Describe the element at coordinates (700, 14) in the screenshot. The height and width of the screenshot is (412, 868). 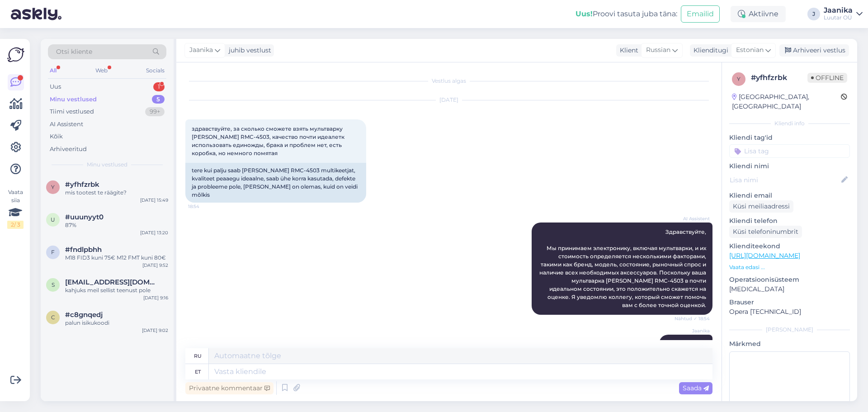
I see `button: Emailid` at that location.